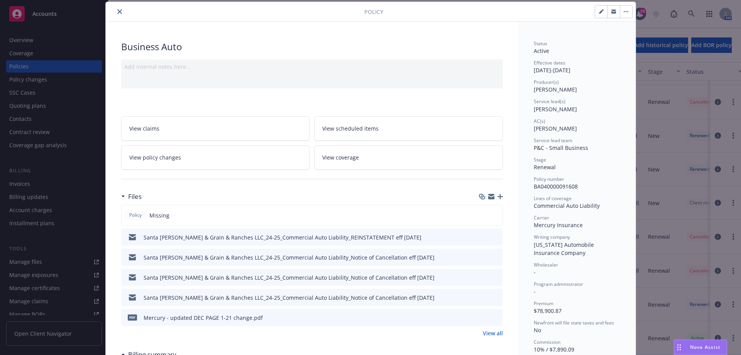 This screenshot has height=355, width=741. Describe the element at coordinates (312, 47) in the screenshot. I see `div: Business Auto` at that location.